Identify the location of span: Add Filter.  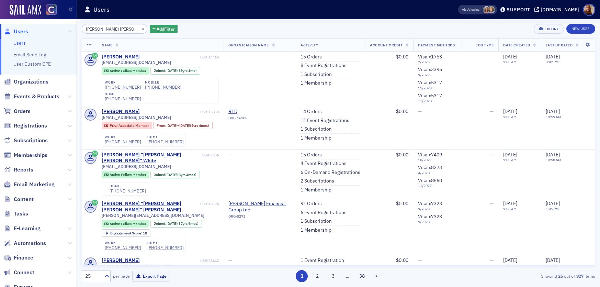
(166, 29).